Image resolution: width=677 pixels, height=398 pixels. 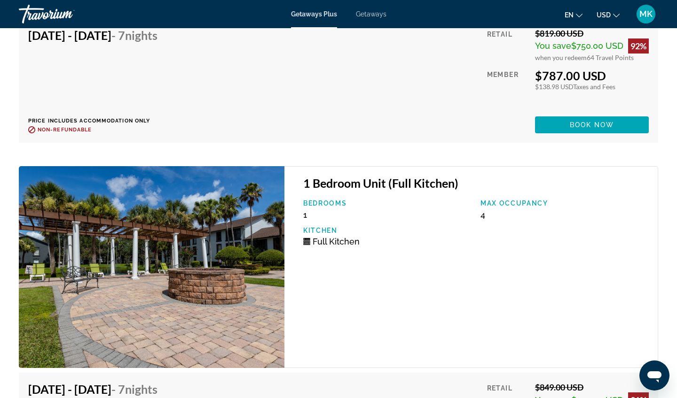 I want to click on span: en, so click(x=569, y=15).